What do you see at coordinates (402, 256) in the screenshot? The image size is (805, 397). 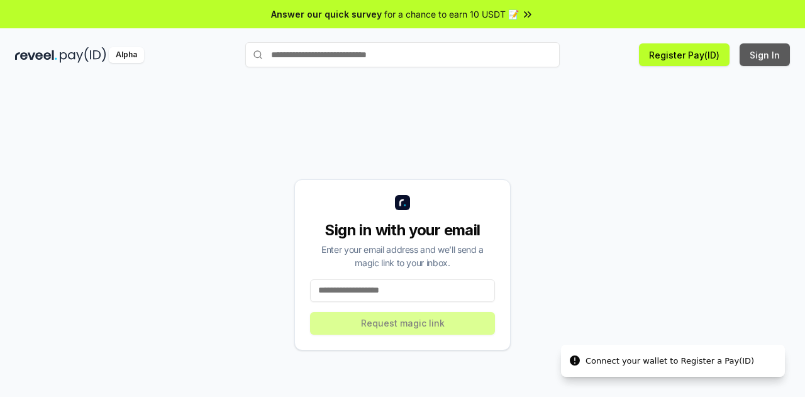 I see `div: Enter your email address and we’ll send a magic link to your inbox.` at bounding box center [402, 256].